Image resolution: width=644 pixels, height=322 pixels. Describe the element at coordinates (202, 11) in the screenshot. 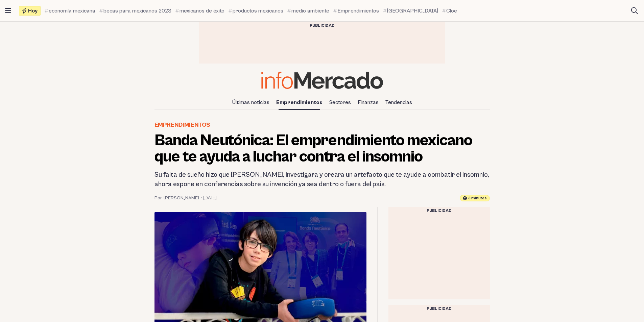

I see `span: mexicanos de éxito` at that location.